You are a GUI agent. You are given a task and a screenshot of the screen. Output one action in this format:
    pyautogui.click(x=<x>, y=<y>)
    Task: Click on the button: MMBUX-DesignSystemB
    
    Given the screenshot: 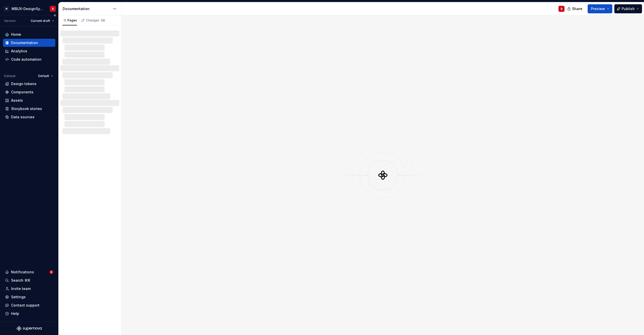 What is the action you would take?
    pyautogui.click(x=29, y=8)
    